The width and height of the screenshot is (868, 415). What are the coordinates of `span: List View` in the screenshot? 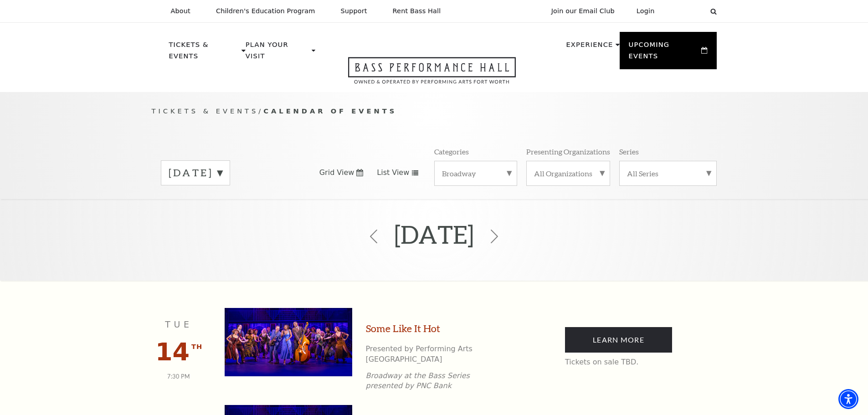 It's located at (392, 173).